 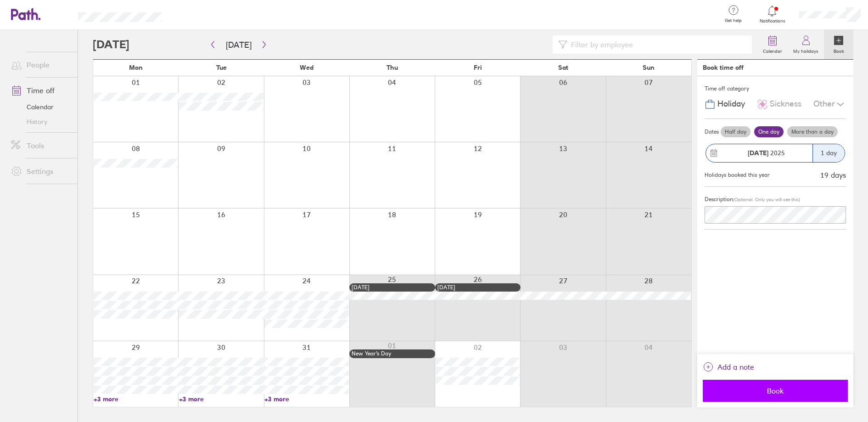 I want to click on span: Sat, so click(x=563, y=68).